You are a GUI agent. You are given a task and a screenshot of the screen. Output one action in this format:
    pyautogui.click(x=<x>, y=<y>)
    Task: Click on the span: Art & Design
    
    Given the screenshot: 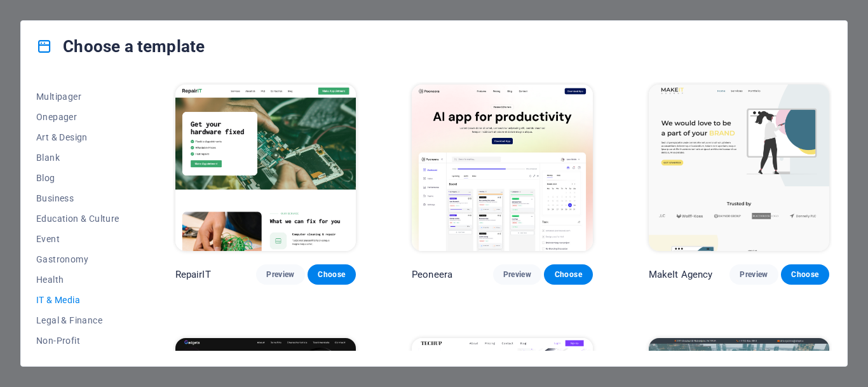 What is the action you would take?
    pyautogui.click(x=77, y=137)
    